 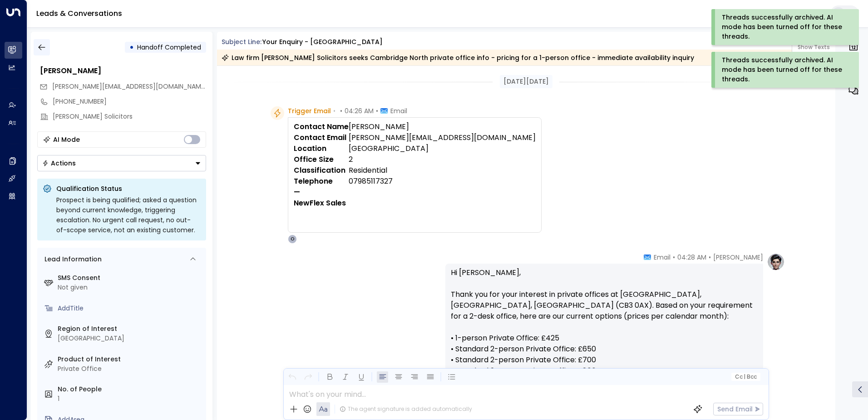 What do you see at coordinates (59, 163) in the screenshot?
I see `div: Actions` at bounding box center [59, 163].